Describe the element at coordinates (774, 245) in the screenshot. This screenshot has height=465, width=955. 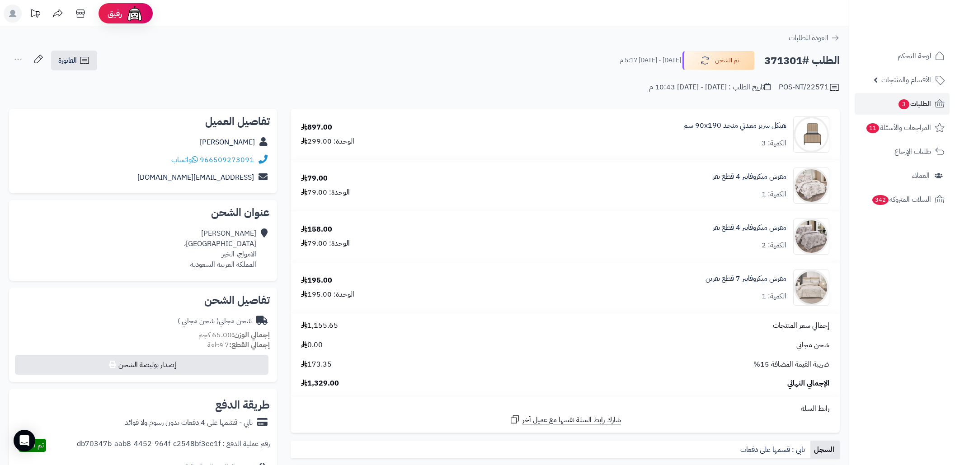
I see `div: الكمية: 2` at that location.